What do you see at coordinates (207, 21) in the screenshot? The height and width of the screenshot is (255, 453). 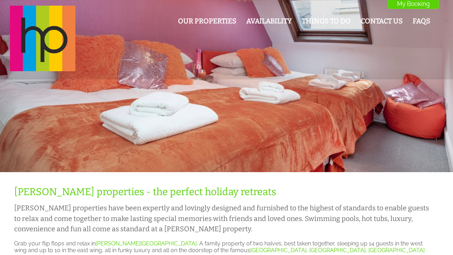 I see `a: Our Properties` at bounding box center [207, 21].